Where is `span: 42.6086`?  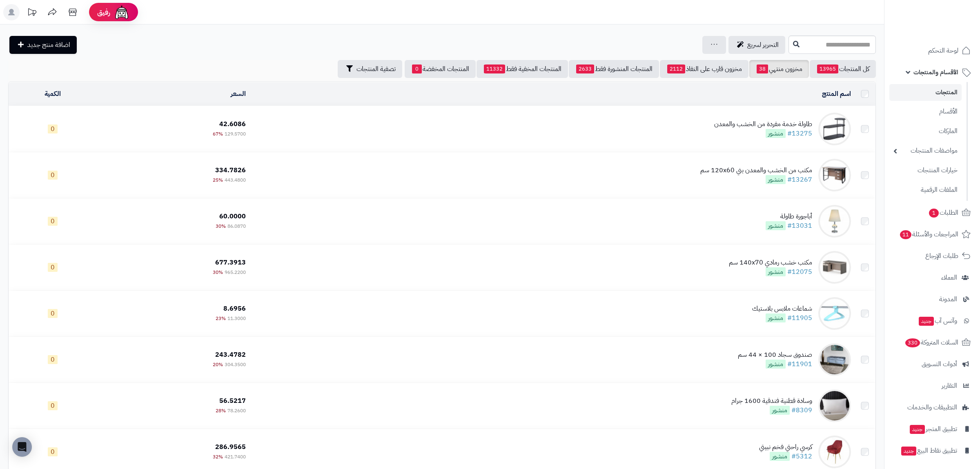
span: 42.6086 is located at coordinates (232, 124).